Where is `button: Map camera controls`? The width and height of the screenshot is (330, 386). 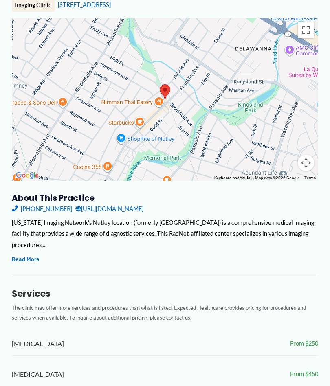 button: Map camera controls is located at coordinates (306, 163).